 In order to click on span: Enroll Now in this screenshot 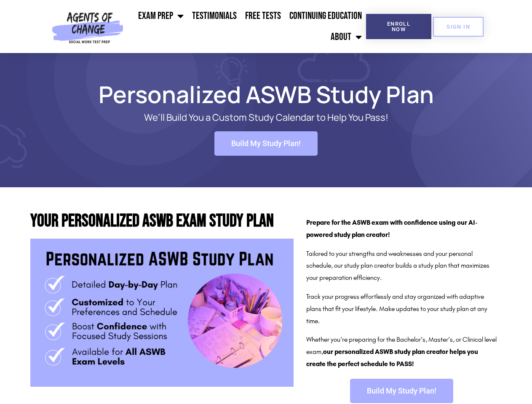, I will do `click(398, 27)`.